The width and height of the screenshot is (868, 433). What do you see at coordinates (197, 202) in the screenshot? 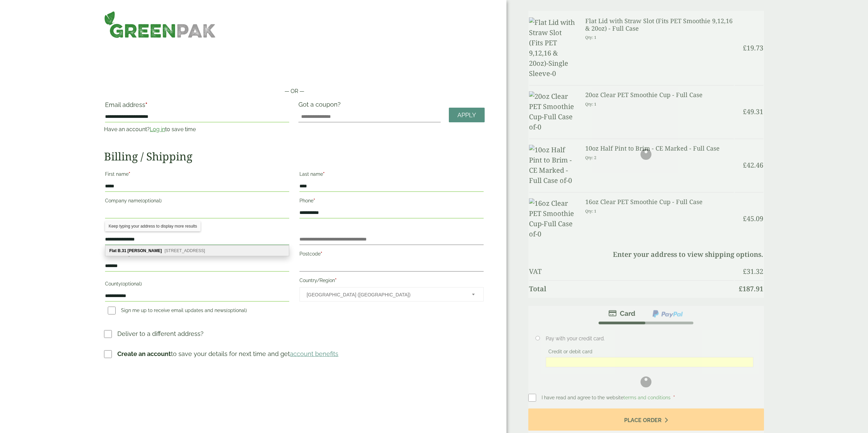
I see `label: Company name` at bounding box center [197, 202].